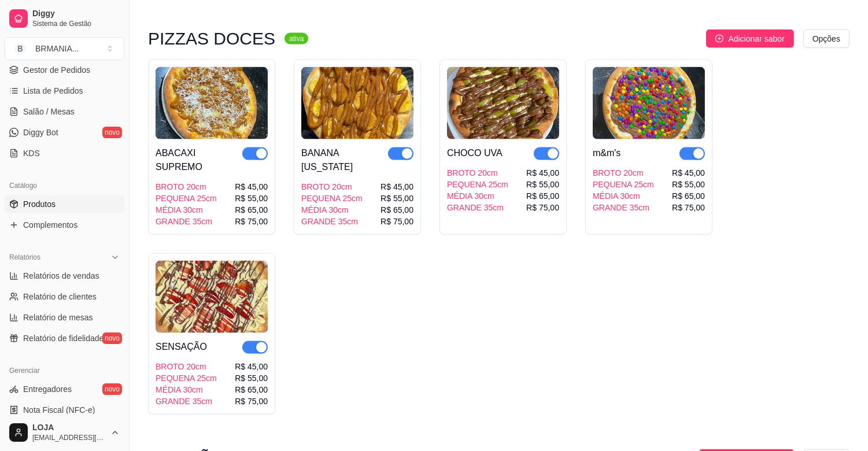 The image size is (868, 451). I want to click on span: Nota Fiscal (NFC-e), so click(59, 410).